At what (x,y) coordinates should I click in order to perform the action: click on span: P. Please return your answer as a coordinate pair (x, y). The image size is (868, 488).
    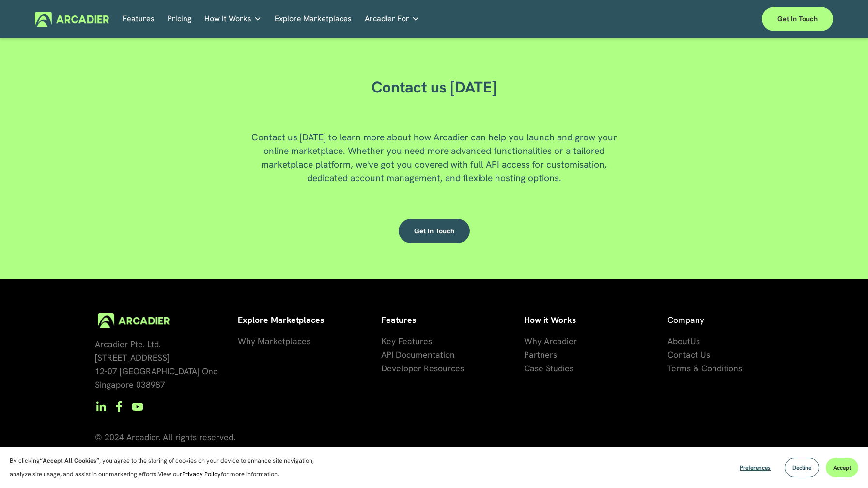
    Looking at the image, I should click on (527, 354).